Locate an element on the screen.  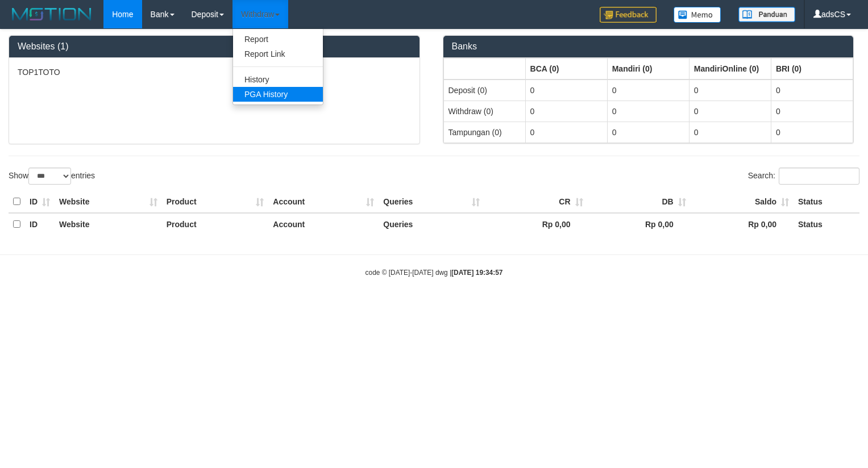
a: History is located at coordinates (278, 79).